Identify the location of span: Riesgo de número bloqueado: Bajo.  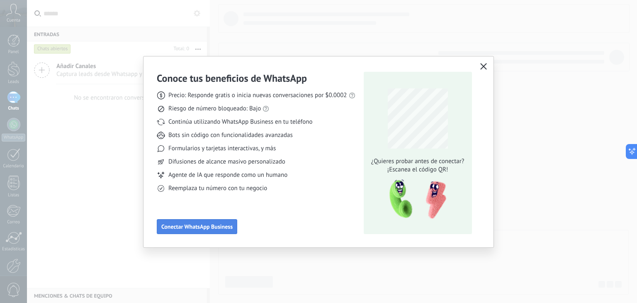
(215, 109).